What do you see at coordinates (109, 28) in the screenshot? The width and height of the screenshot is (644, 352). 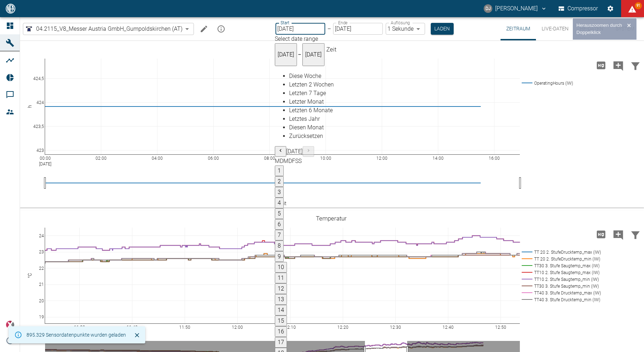 I see `span: 04.2115_V8_Messer Austria GmbH_Gumpoldskirchen (AT)` at bounding box center [109, 28].